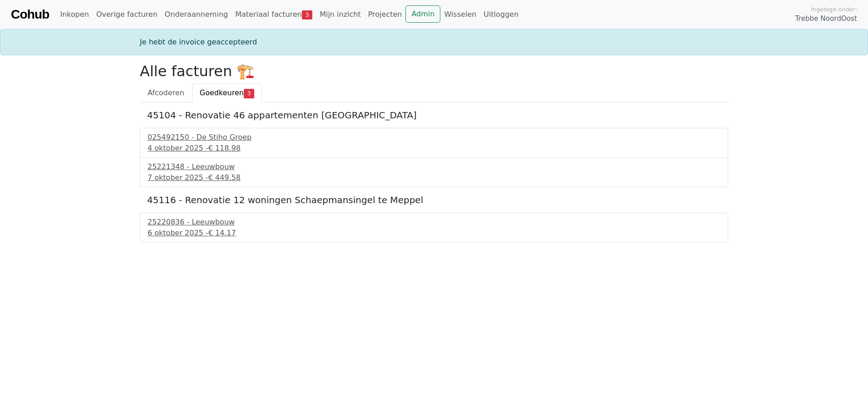  What do you see at coordinates (834, 9) in the screenshot?
I see `span: Ingelogd onder:` at bounding box center [834, 9].